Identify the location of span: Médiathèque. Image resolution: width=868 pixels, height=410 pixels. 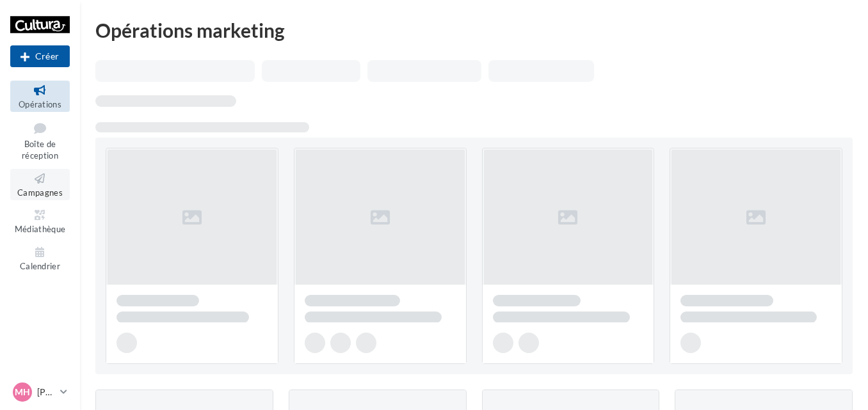
(41, 229).